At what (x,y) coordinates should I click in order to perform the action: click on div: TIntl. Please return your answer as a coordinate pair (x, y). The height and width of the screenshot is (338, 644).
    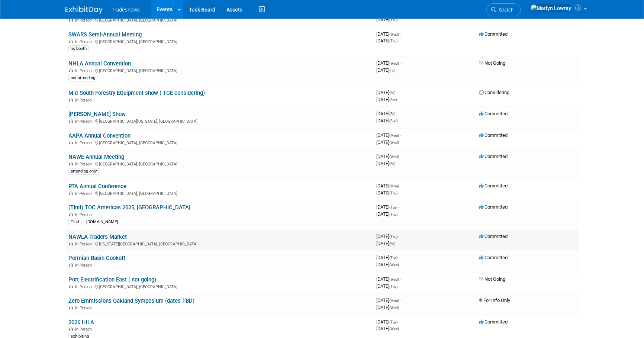
    Looking at the image, I should click on (75, 222).